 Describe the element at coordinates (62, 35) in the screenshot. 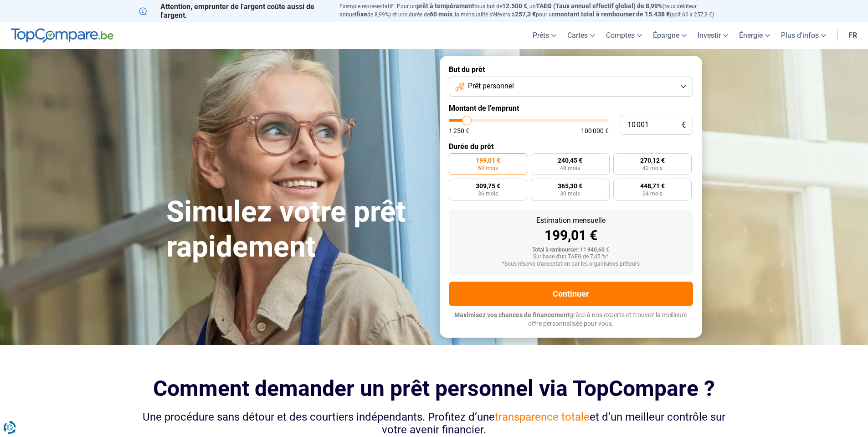

I see `img: TopCompare` at that location.